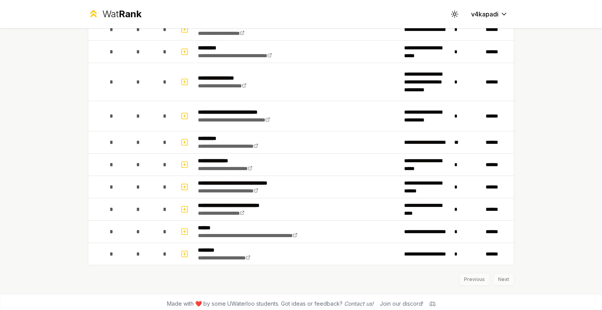  I want to click on span: Rank, so click(130, 14).